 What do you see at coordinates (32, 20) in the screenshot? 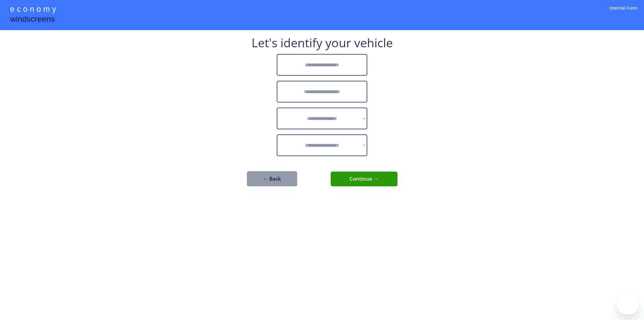
I see `div: windscreens` at bounding box center [32, 20].